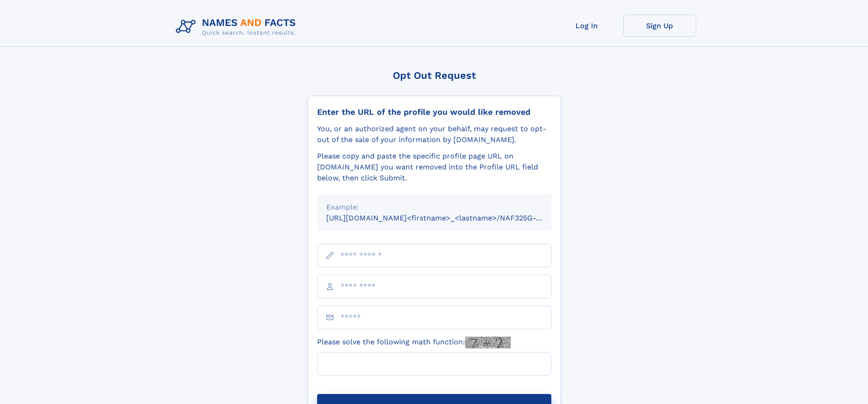 Image resolution: width=868 pixels, height=404 pixels. Describe the element at coordinates (660, 26) in the screenshot. I see `a: Sign Up` at that location.